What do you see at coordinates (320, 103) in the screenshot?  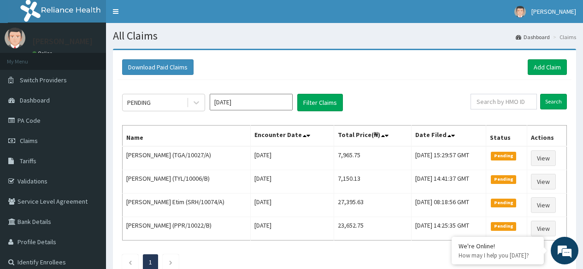 I see `button: Filter Claims` at bounding box center [320, 103].